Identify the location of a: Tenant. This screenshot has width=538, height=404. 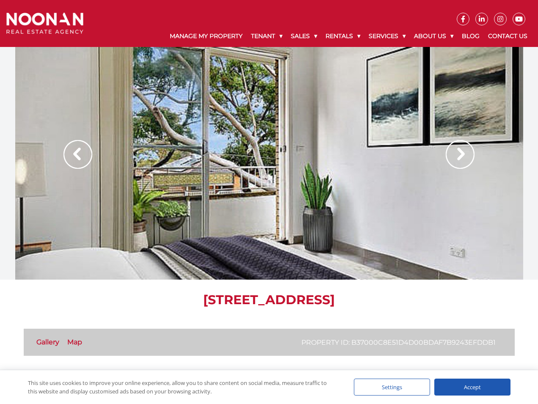
(267, 36).